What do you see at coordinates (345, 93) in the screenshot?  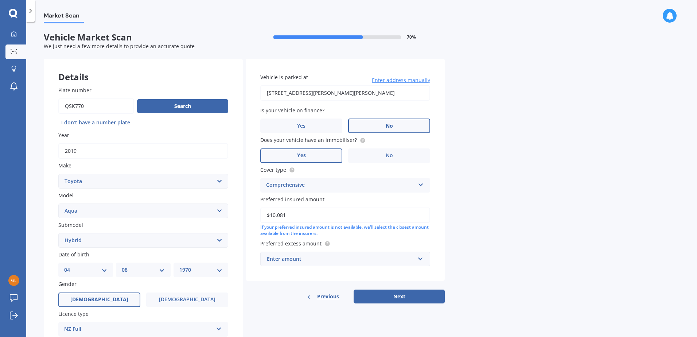 I see `input: Enter address` at bounding box center [345, 93].